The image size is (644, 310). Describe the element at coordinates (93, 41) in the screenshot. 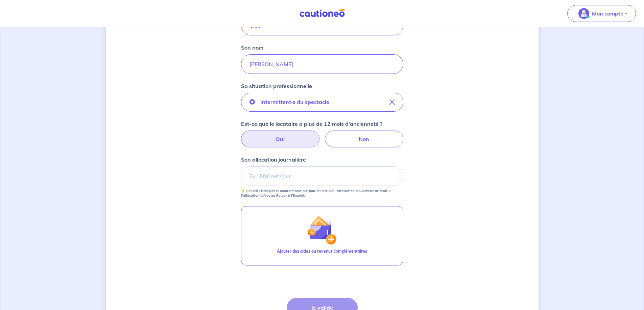

I see `div: Mots-clés` at that location.